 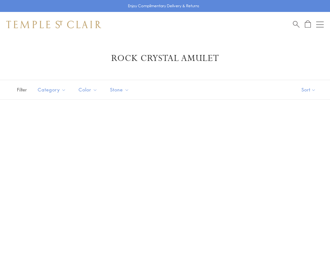 What do you see at coordinates (309, 90) in the screenshot?
I see `button: Show sort by` at bounding box center [309, 90].